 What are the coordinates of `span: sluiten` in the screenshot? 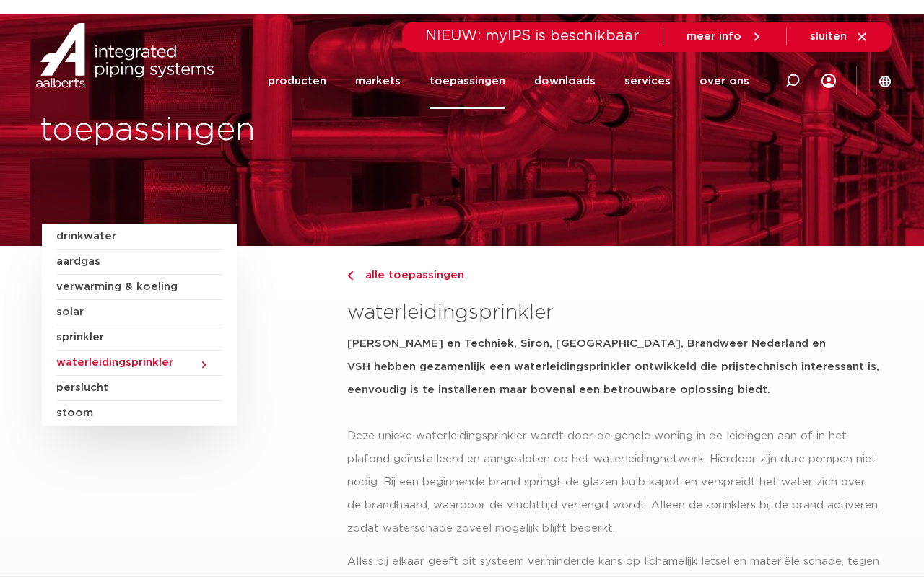 It's located at (828, 36).